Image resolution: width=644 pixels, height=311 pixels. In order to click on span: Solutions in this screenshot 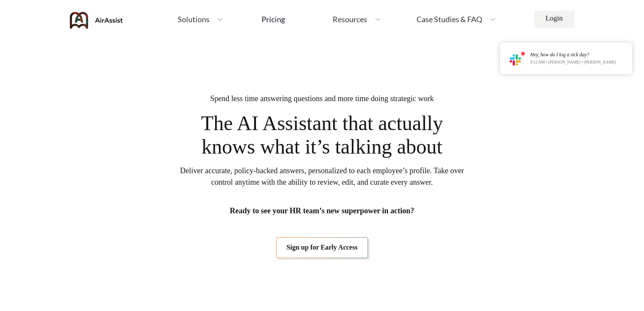, I will do `click(194, 19)`.